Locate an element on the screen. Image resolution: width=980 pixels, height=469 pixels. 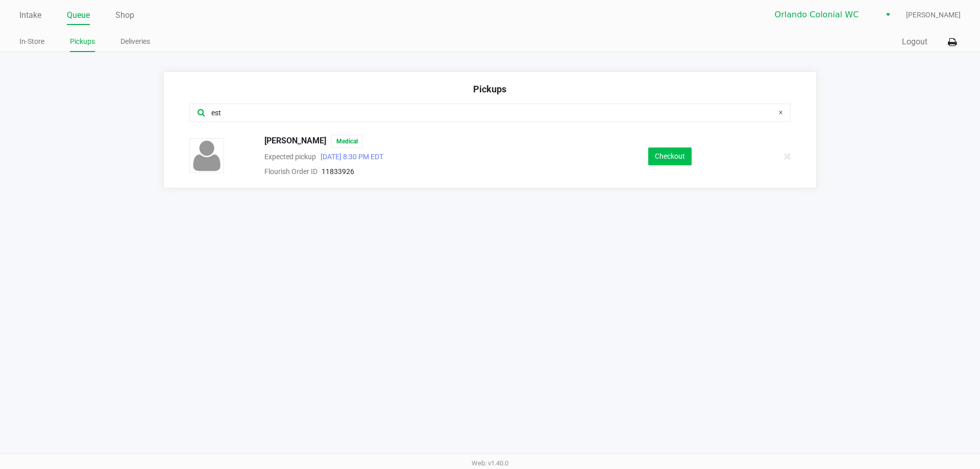
span: Flourish Order ID is located at coordinates (291, 171).